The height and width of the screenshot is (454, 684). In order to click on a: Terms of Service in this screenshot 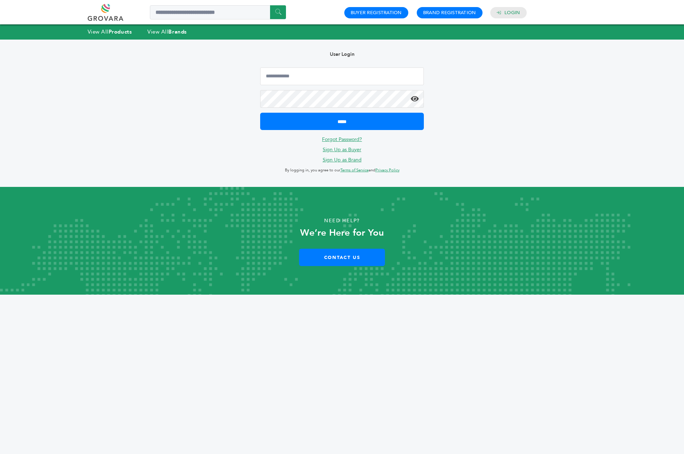, I will do `click(355, 170)`.